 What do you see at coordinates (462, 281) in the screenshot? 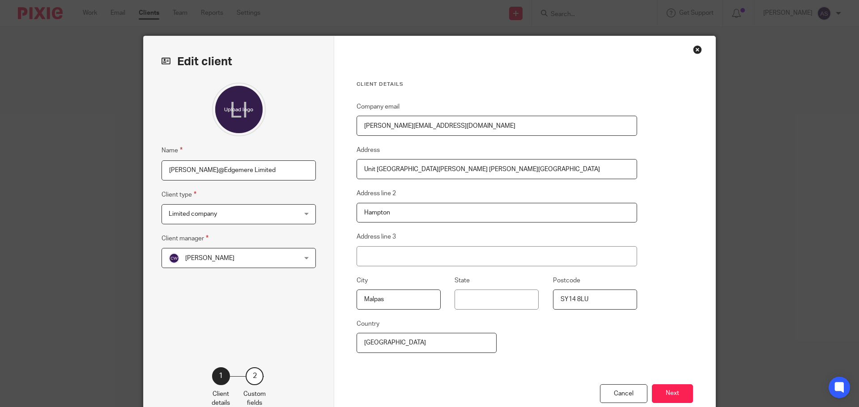
I see `label: State` at bounding box center [462, 281].